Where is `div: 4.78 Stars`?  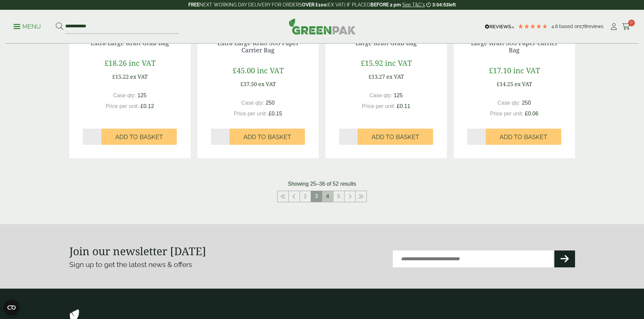
div: 4.78 Stars is located at coordinates (533, 26).